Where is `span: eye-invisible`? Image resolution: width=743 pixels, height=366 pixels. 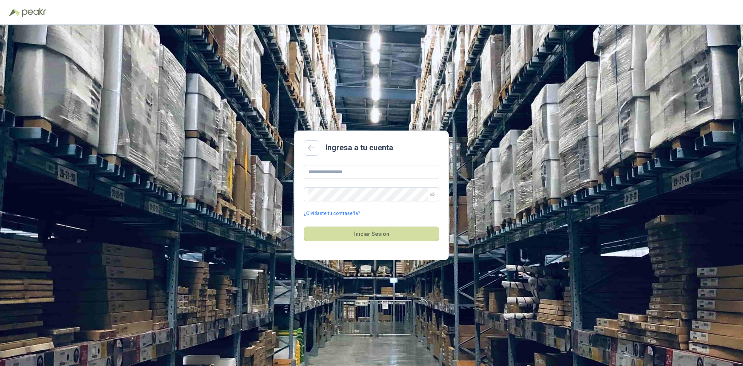 span: eye-invisible is located at coordinates (433, 194).